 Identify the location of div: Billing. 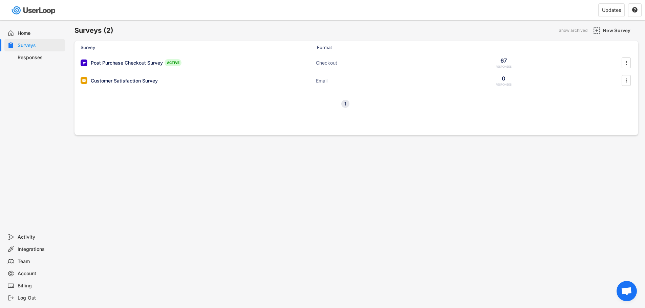
(40, 286).